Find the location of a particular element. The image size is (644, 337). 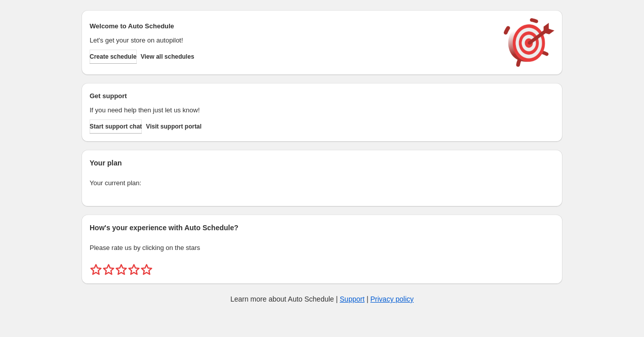

h2: Get support is located at coordinates (291, 96).